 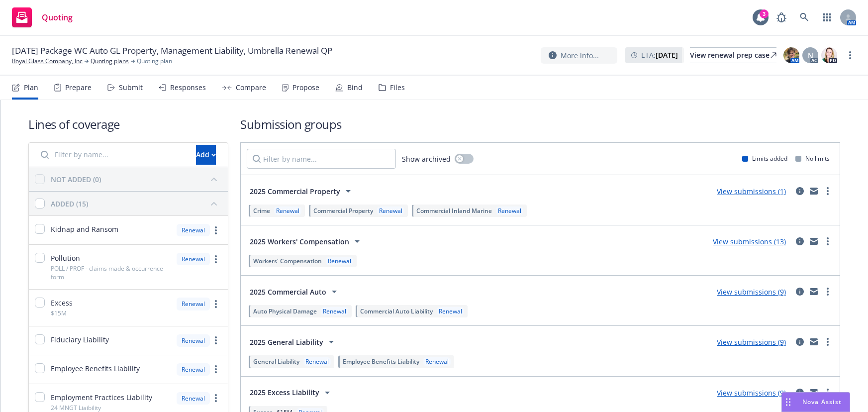 I want to click on span: 2025 General Liability, so click(x=286, y=342).